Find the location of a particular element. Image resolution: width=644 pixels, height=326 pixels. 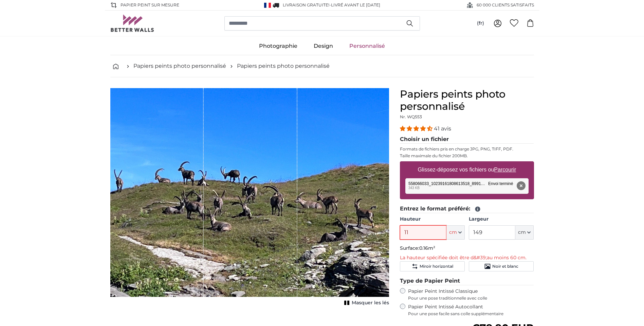

span: 60 000 CLIENTS SATISFAITS is located at coordinates (505, 5).